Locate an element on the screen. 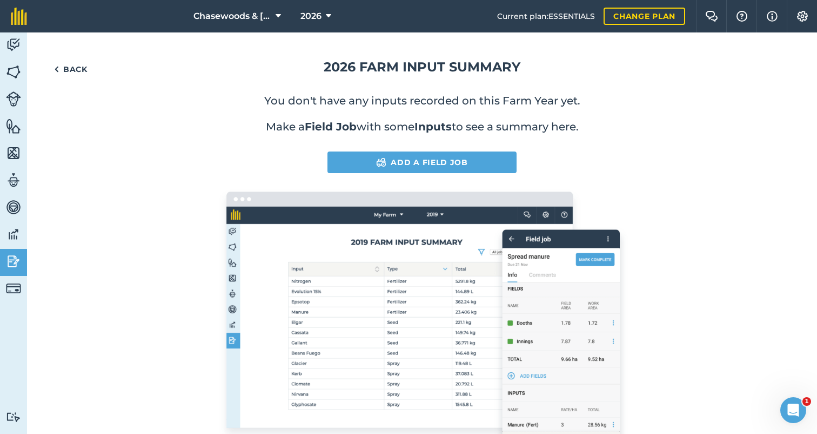 This screenshot has height=434, width=817. span: Current plan : ESSENTIALS is located at coordinates (546, 16).